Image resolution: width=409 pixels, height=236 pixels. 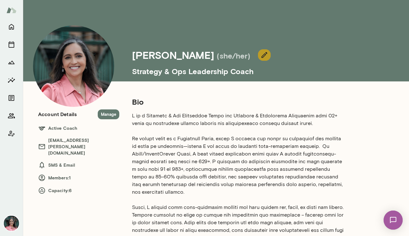 What do you see at coordinates (11, 10) in the screenshot?
I see `img: Mento` at bounding box center [11, 10].